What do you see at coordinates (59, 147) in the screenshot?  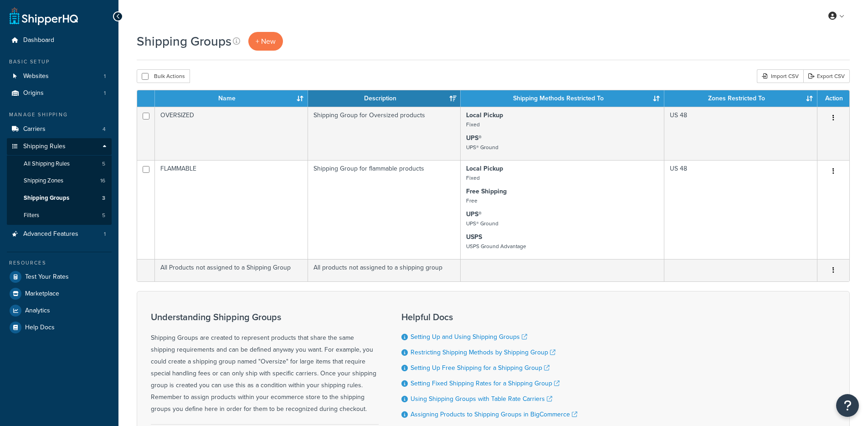 I see `a: Shipping Rules` at bounding box center [59, 147].